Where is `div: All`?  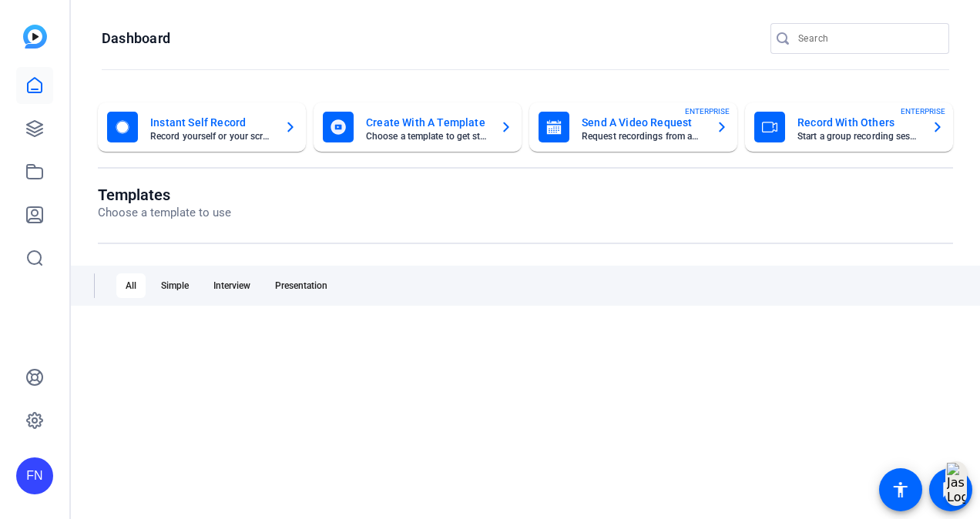 div: All is located at coordinates (131, 286).